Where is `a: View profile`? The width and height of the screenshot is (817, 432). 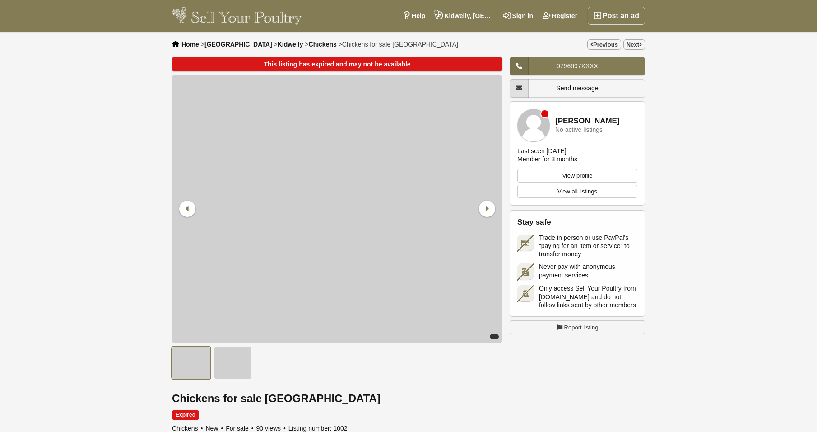
a: View profile is located at coordinates (578, 176).